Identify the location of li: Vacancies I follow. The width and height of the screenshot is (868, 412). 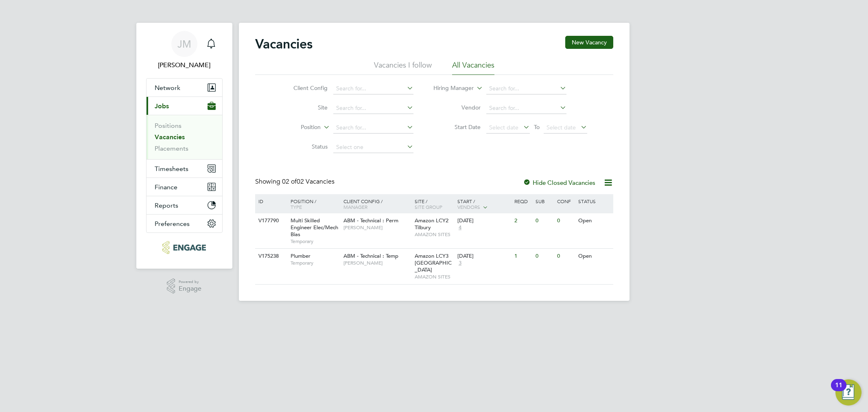
(403, 68).